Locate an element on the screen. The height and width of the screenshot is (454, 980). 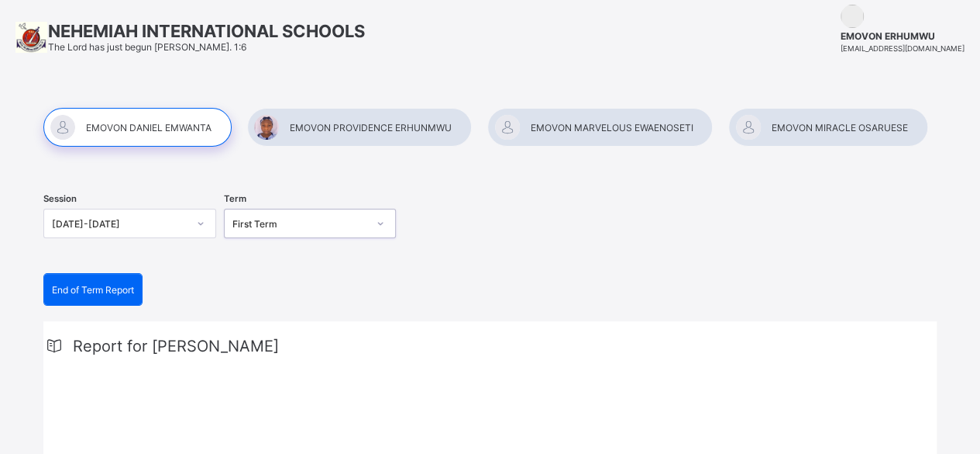
span: Session is located at coordinates (60, 198).